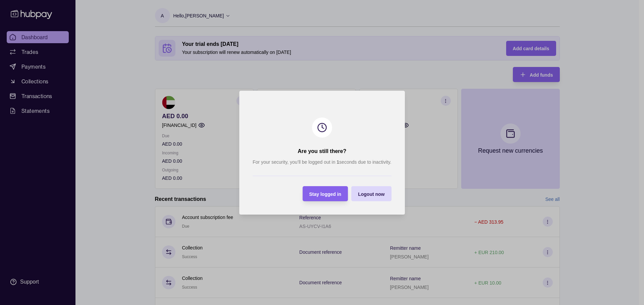 The width and height of the screenshot is (644, 305). What do you see at coordinates (338, 162) in the screenshot?
I see `strong: 1` at bounding box center [338, 162].